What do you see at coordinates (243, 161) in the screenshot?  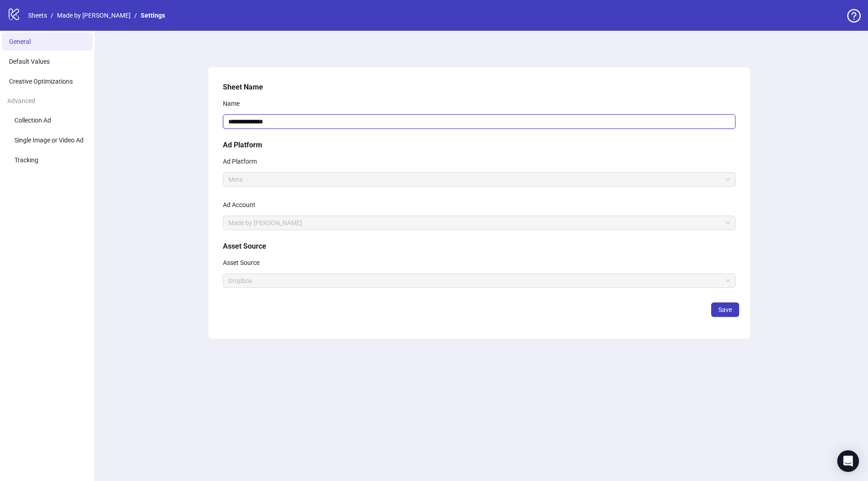 I see `label: Ad Platform` at bounding box center [243, 161].